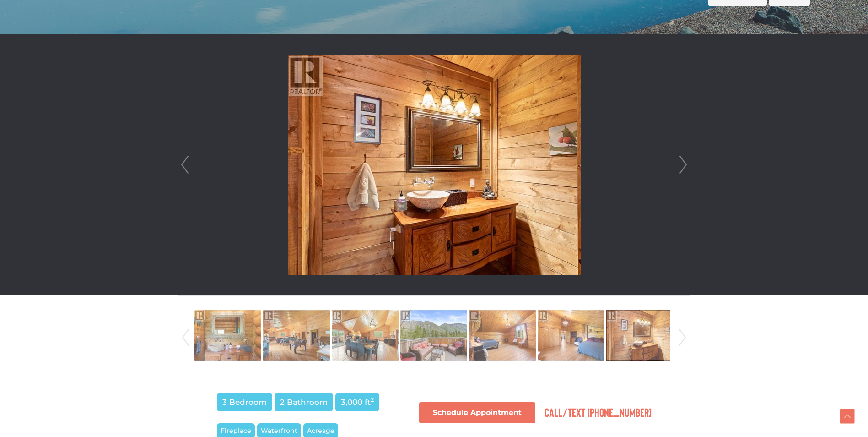 The image size is (868, 437). Describe the element at coordinates (357, 402) in the screenshot. I see `span: 3,000 ft` at that location.